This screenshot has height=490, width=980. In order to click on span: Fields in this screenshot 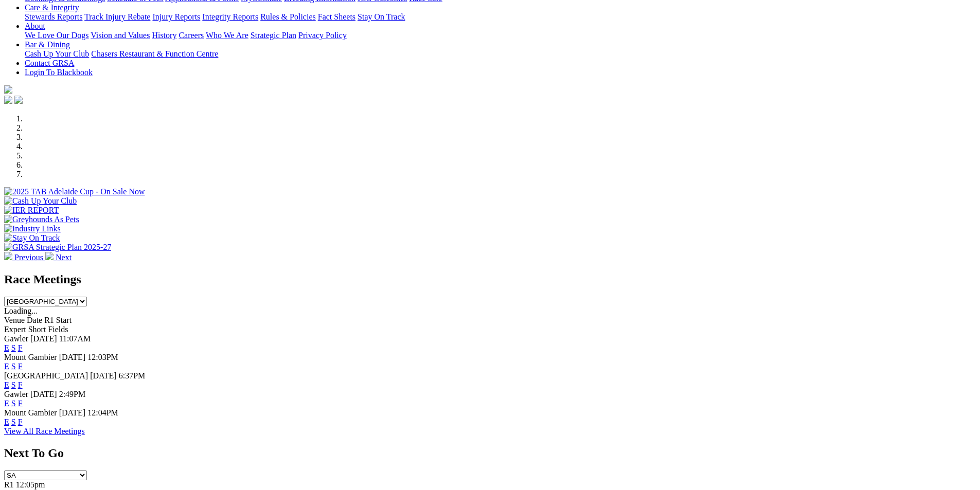, I will do `click(58, 329)`.